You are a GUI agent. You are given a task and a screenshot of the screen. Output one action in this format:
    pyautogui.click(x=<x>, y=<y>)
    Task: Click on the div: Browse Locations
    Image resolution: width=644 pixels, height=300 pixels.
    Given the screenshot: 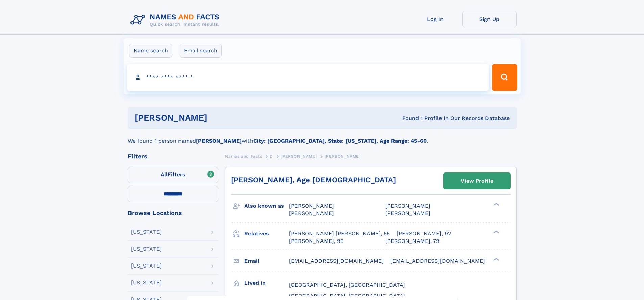 What is the action you would take?
    pyautogui.click(x=173, y=213)
    